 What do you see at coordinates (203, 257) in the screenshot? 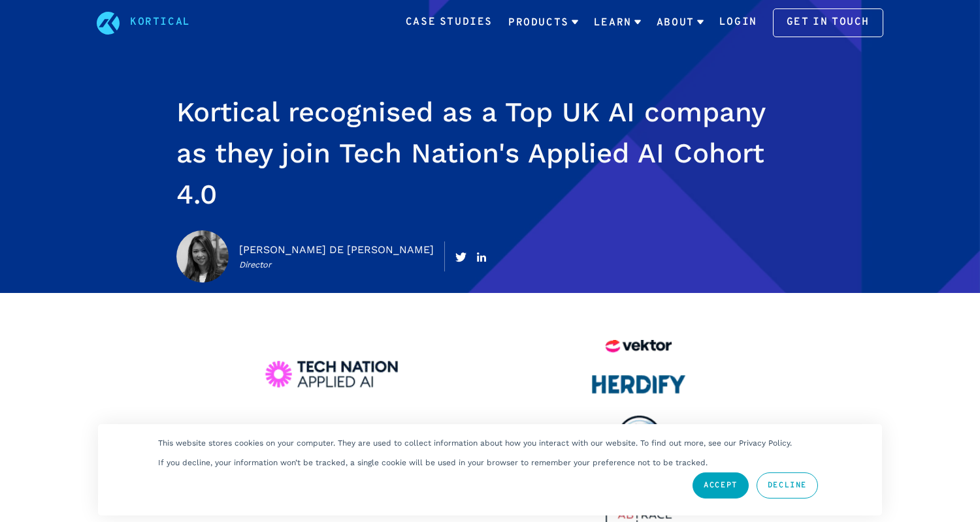
I see `img: Jaclyn De Jesus` at bounding box center [203, 257].